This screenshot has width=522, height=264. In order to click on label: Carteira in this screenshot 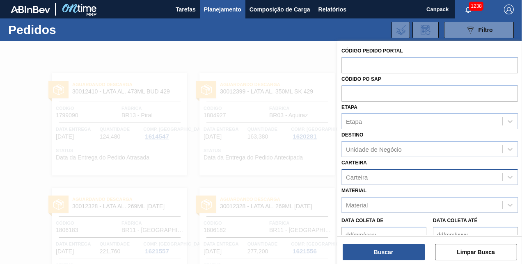, I will do `click(354, 163)`.